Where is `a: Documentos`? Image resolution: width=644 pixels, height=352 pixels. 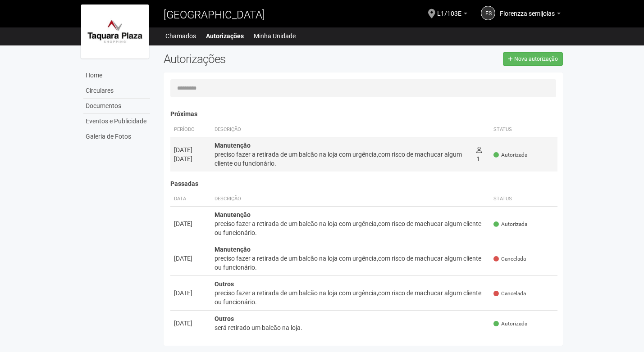 a: Documentos is located at coordinates (117, 106).